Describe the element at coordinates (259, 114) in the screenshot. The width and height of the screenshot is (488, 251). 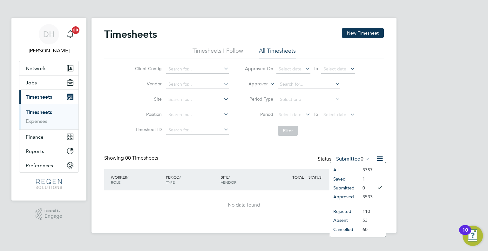
I see `label: Period` at that location.